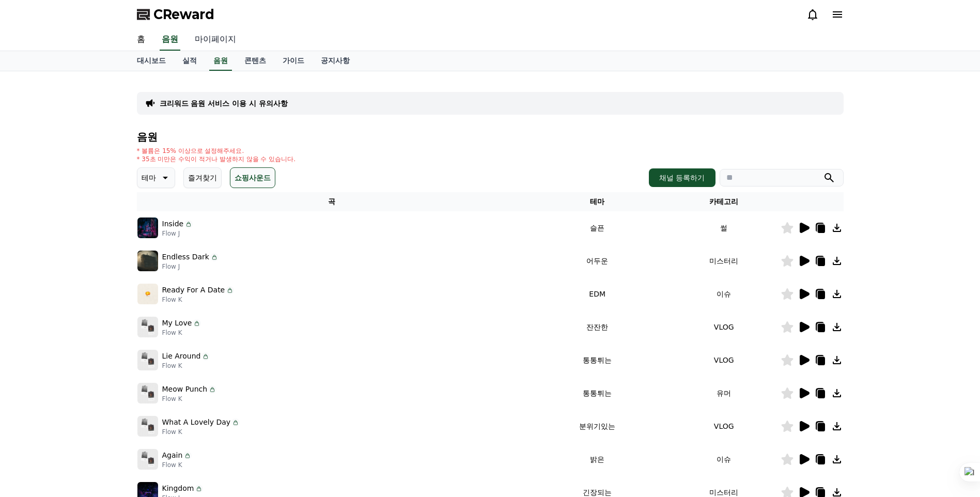 This screenshot has height=497, width=980. I want to click on p: * 볼륨은 15% 이상으로 설정해주세요., so click(216, 151).